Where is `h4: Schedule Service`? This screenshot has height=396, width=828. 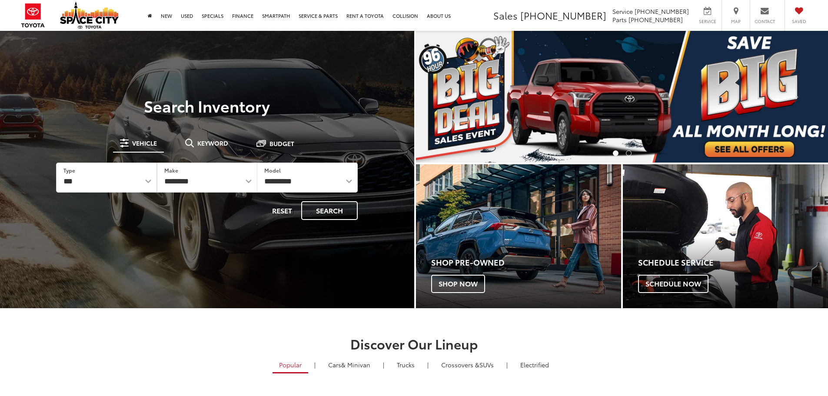 h4: Schedule Service is located at coordinates (733, 262).